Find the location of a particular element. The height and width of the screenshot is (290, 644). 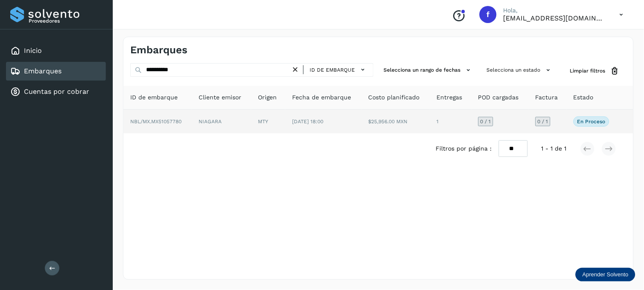

span: 1 - 1 de 1 is located at coordinates (554, 148).